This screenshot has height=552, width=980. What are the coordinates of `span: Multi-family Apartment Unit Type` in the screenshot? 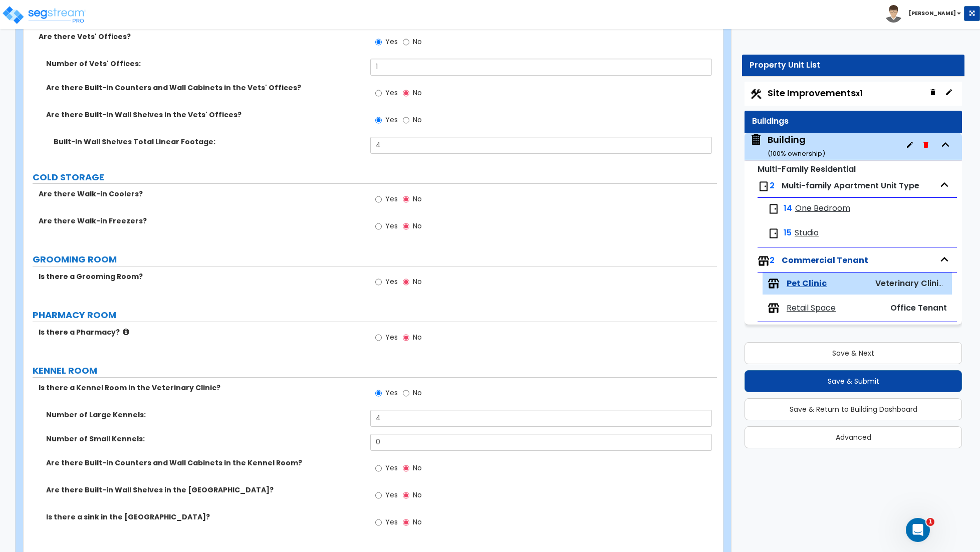 It's located at (850, 185).